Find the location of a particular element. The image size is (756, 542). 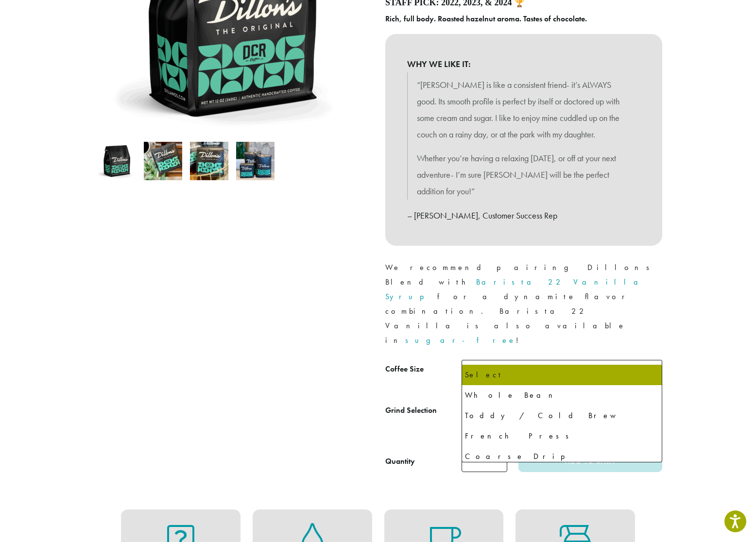

li: Select is located at coordinates (562, 375).